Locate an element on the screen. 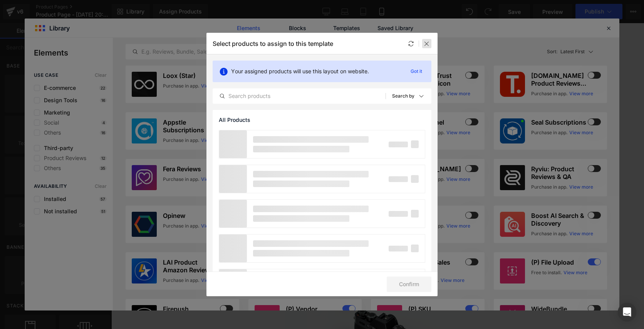 This screenshot has height=329, width=644. span: Mi tienda is located at coordinates (92, 28).